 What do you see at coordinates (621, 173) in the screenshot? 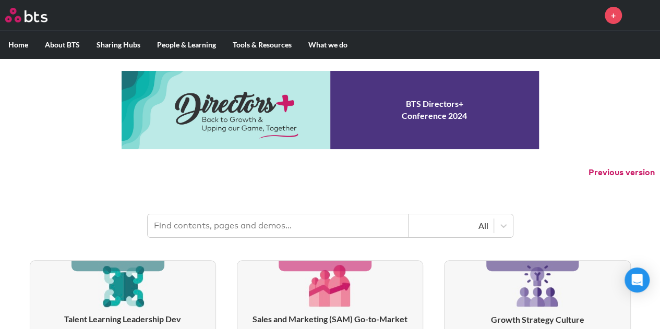
I see `button: Previous version` at bounding box center [621, 173].